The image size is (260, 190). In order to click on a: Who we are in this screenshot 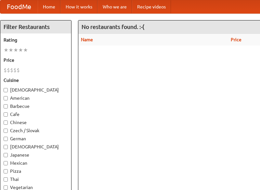, I will do `click(115, 7)`.